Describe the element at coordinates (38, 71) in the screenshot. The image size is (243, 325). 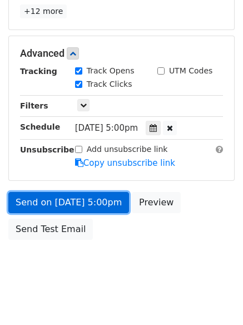
I see `strong: Tracking` at that location.